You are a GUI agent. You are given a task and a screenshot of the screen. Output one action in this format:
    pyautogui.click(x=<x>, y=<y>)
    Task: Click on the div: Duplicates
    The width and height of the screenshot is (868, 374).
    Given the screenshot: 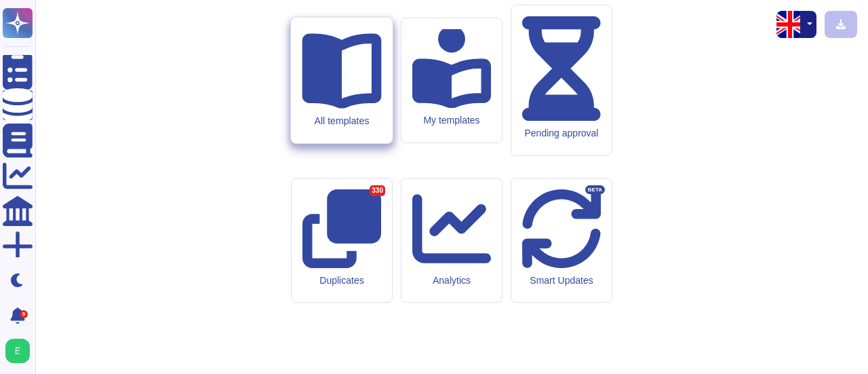 What is the action you would take?
    pyautogui.click(x=342, y=280)
    